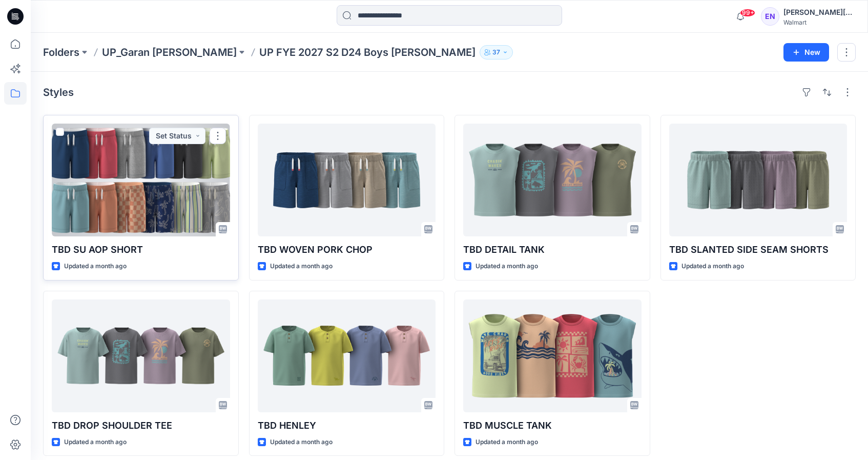 Image resolution: width=868 pixels, height=460 pixels. I want to click on a: TBD MUSCLE TANK, so click(552, 356).